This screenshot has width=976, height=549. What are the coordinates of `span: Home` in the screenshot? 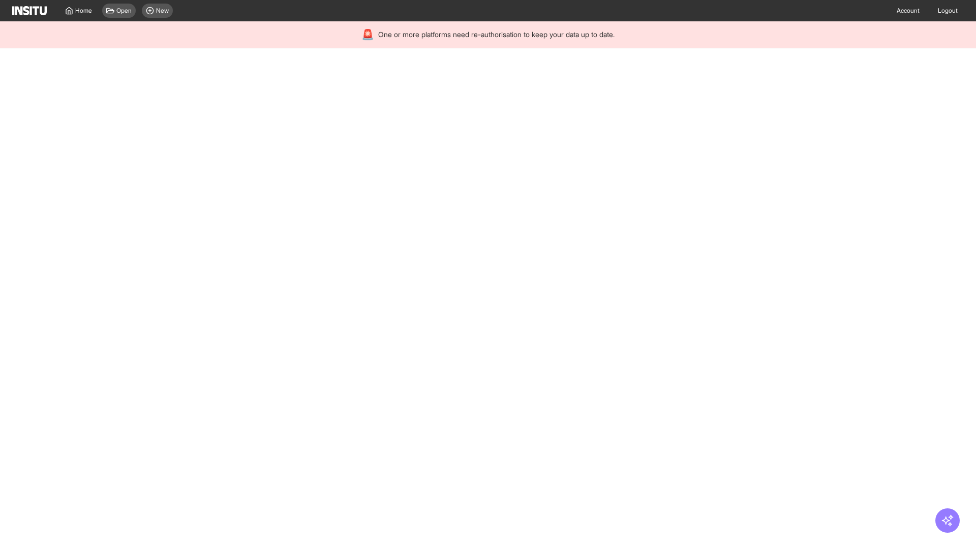 It's located at (83, 11).